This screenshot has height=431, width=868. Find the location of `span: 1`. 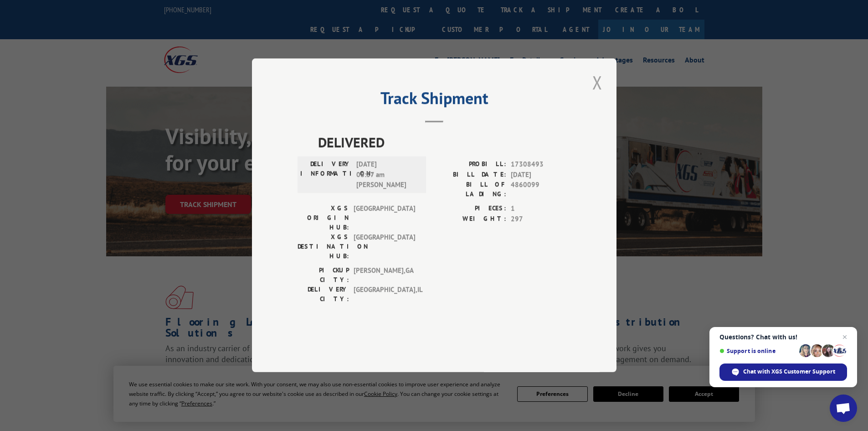

span: 1 is located at coordinates (541, 209).